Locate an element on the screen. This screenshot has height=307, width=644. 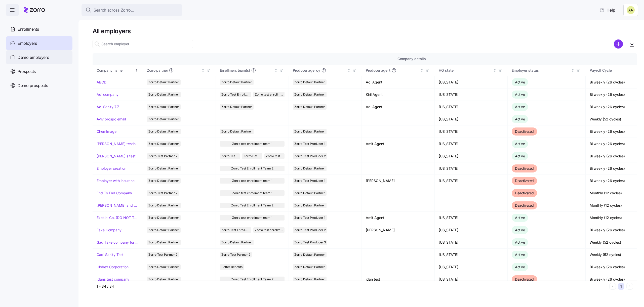
td: Kiril Agent is located at coordinates (398, 94).